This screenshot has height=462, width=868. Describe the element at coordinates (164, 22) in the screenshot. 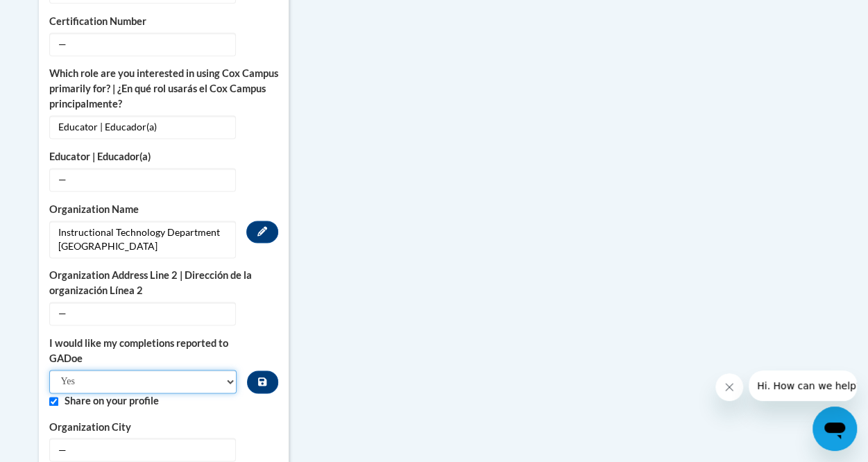

I see `label: Certification Number` at that location.